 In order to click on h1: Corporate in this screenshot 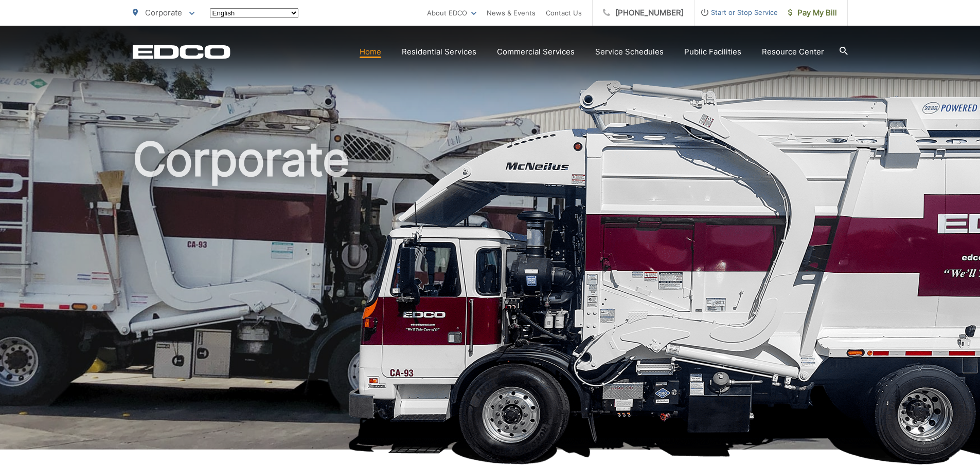, I will do `click(490, 296)`.